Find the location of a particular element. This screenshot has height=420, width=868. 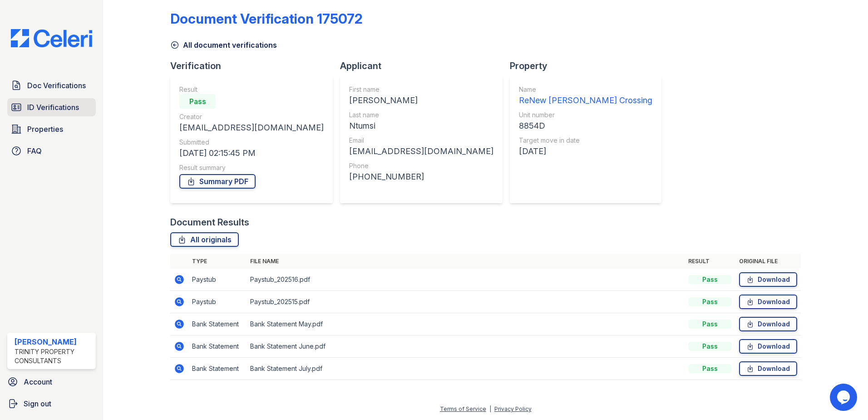

td: Bank Statement June.pdf is located at coordinates (465, 346).